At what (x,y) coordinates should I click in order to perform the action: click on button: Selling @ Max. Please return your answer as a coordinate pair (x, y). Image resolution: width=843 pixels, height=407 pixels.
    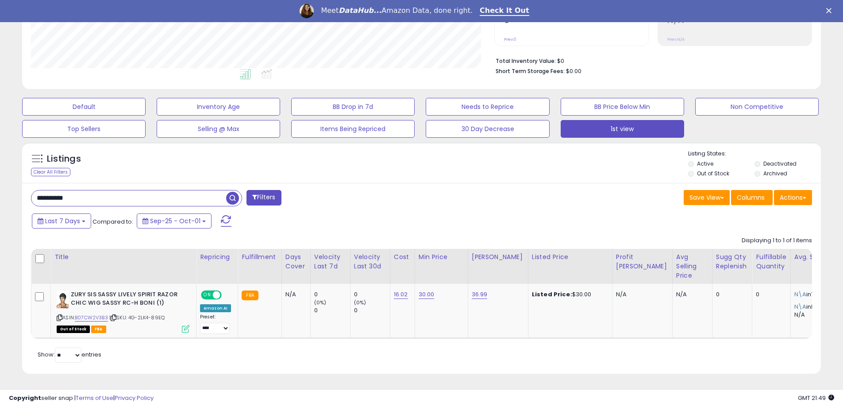
    Looking at the image, I should click on (218, 129).